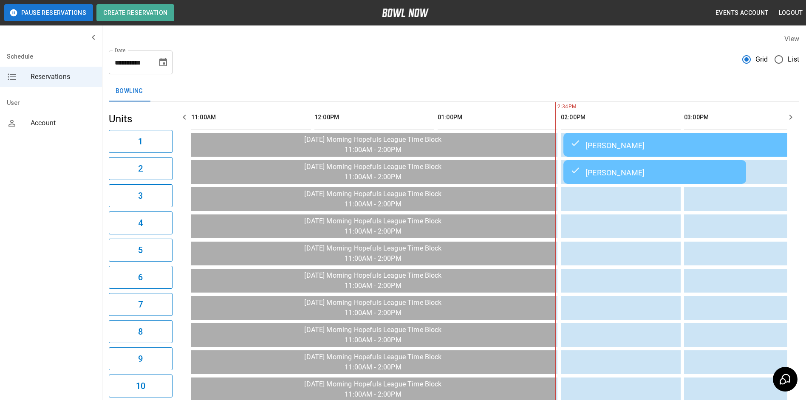 This screenshot has height=400, width=806. Describe the element at coordinates (556, 107) in the screenshot. I see `span: 2:34PM` at that location.